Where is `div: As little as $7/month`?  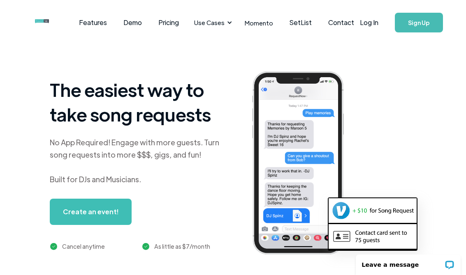
div: As little as $7/month is located at coordinates (182, 247).